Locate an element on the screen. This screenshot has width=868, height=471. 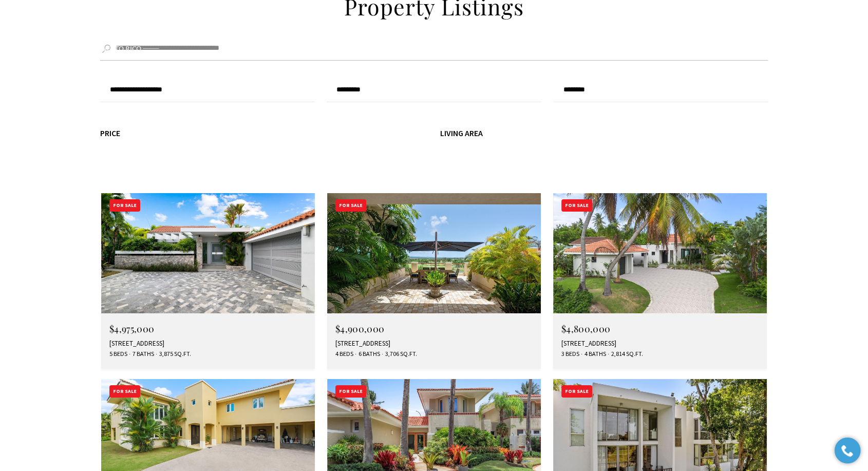
span: 6 Baths is located at coordinates (368, 354).